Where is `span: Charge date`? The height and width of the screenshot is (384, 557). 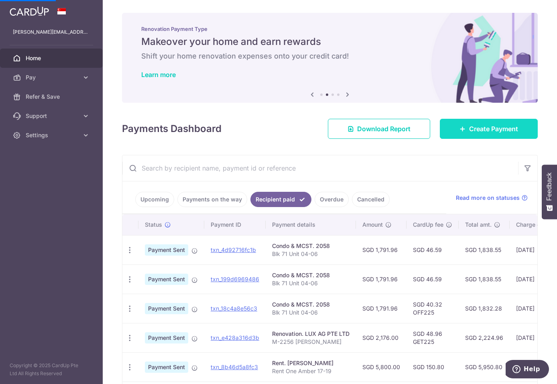 span: Charge date is located at coordinates (532, 225).